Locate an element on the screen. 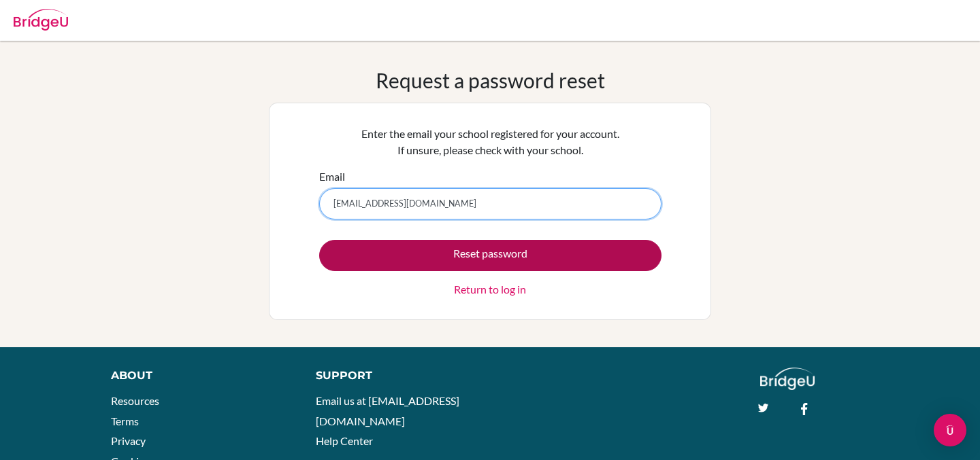 The image size is (980, 460). a: Help Center is located at coordinates (345, 440).